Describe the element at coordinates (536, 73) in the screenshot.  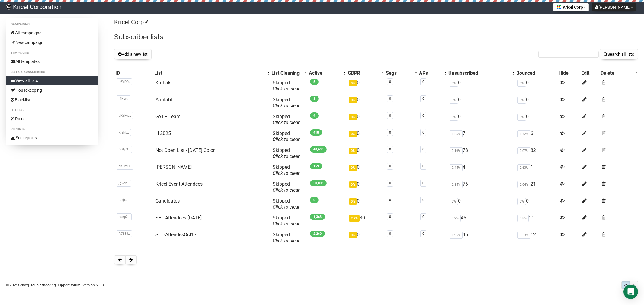
I see `th: Bounced: No sort applied, sorting is disabled` at that location.